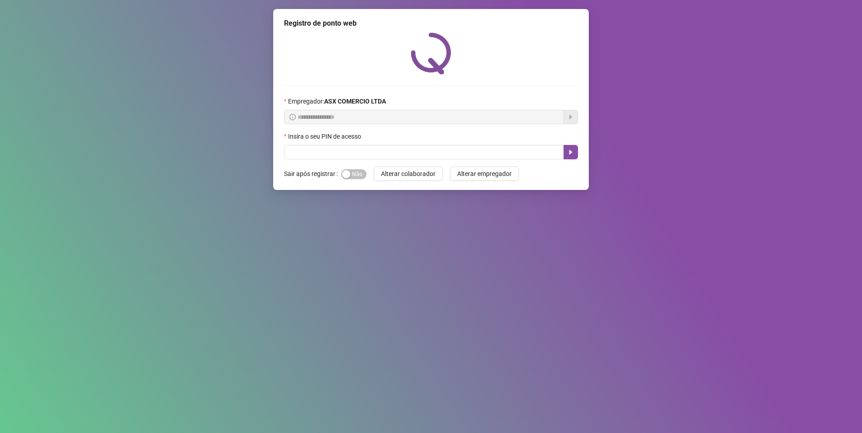 This screenshot has height=433, width=862. What do you see at coordinates (484, 174) in the screenshot?
I see `button: Alterar empregador` at bounding box center [484, 174].